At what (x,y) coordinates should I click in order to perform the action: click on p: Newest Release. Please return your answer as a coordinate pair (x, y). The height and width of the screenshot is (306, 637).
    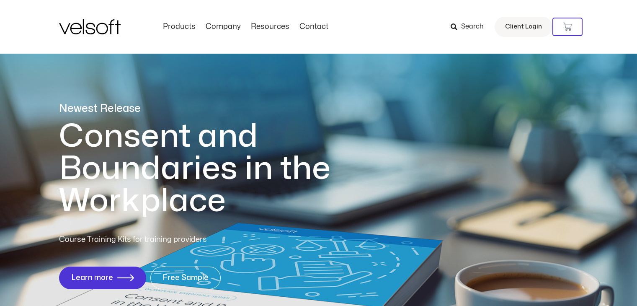
    Looking at the image, I should click on (212, 108).